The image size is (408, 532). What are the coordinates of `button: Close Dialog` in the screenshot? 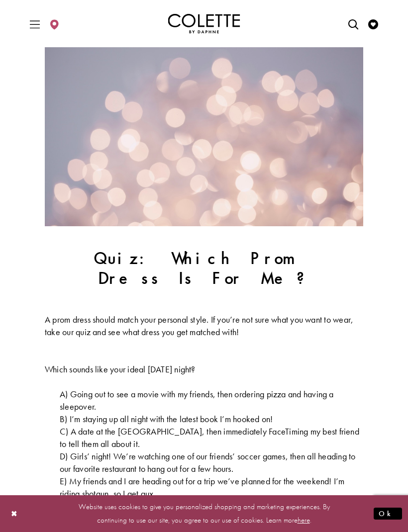 It's located at (15, 514).